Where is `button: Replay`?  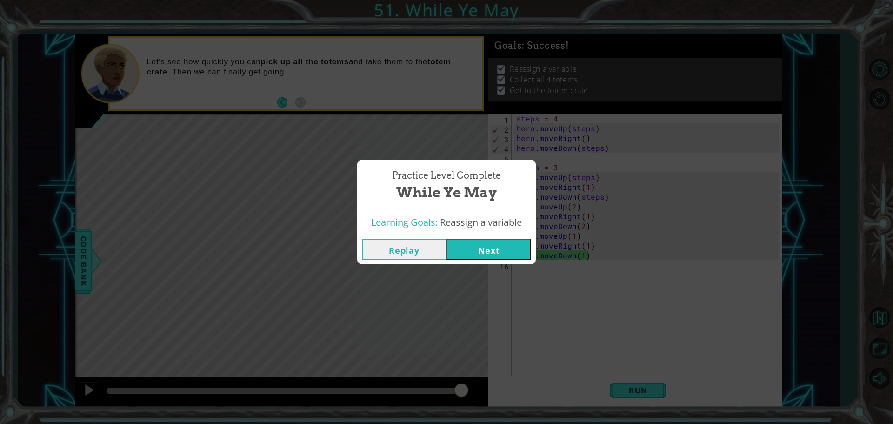
button: Replay is located at coordinates (404, 249).